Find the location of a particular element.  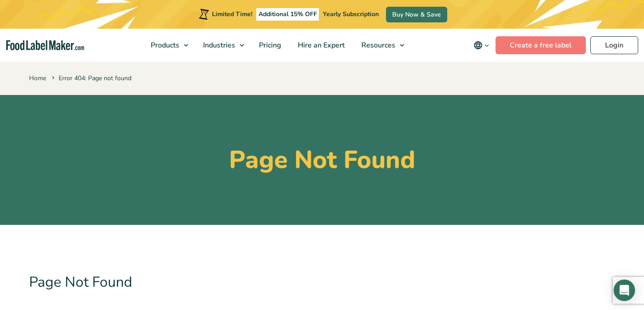

div: Open Intercom Messenger is located at coordinates (624, 290).